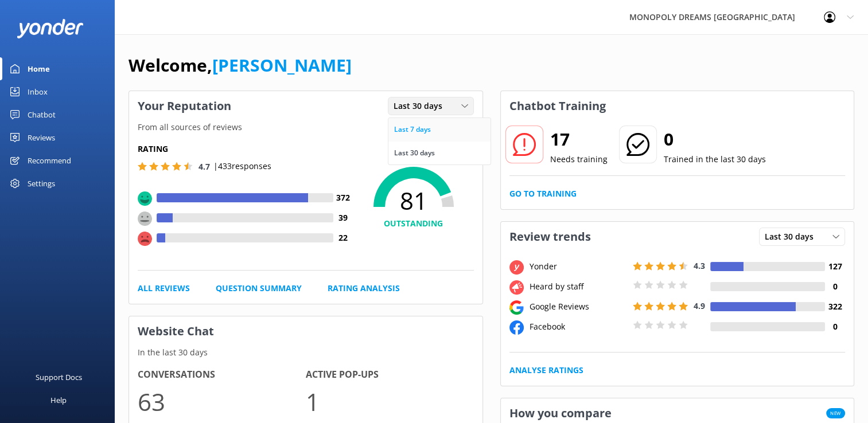 Image resolution: width=868 pixels, height=423 pixels. Describe the element at coordinates (714, 159) in the screenshot. I see `p: Trained in the last 30 days` at that location.